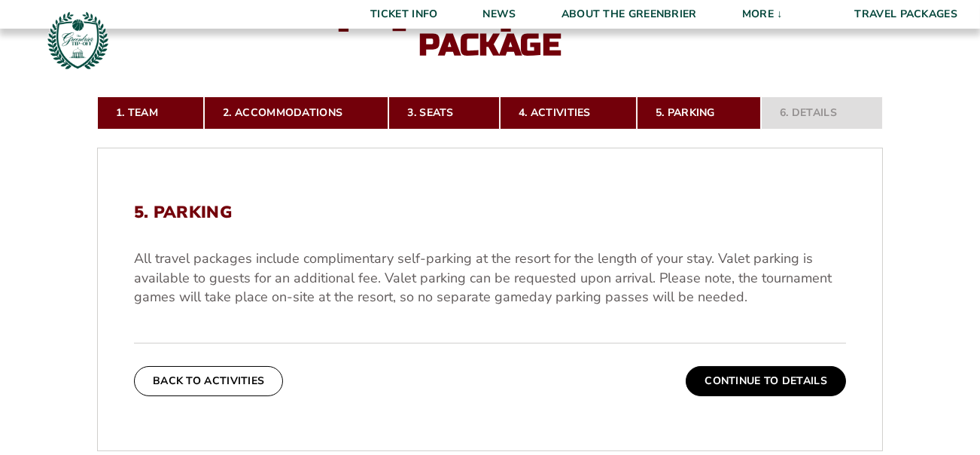  Describe the element at coordinates (568, 113) in the screenshot. I see `a: 4. Activities` at that location.